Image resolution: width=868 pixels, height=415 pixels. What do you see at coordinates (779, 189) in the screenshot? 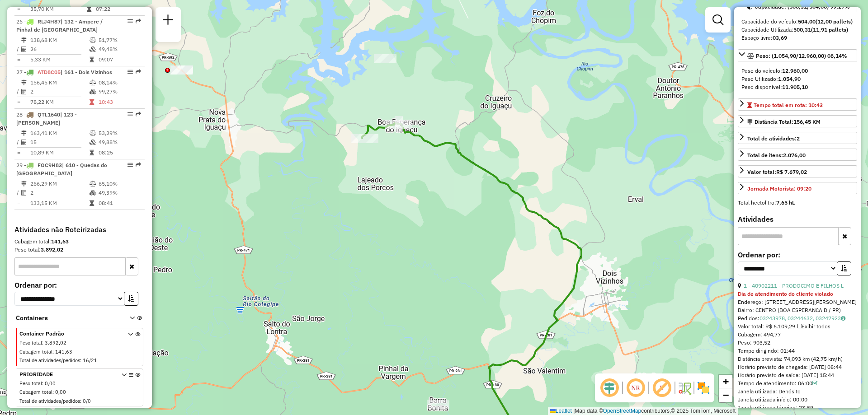
I see `div: Jornada Motorista: 09:20` at bounding box center [779, 189].